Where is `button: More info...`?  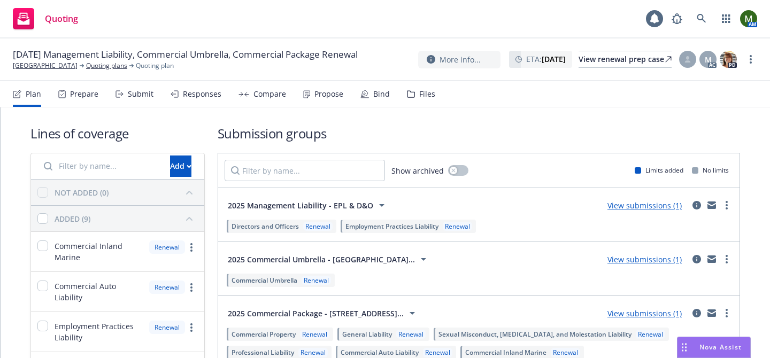 button: More info... is located at coordinates (459, 59).